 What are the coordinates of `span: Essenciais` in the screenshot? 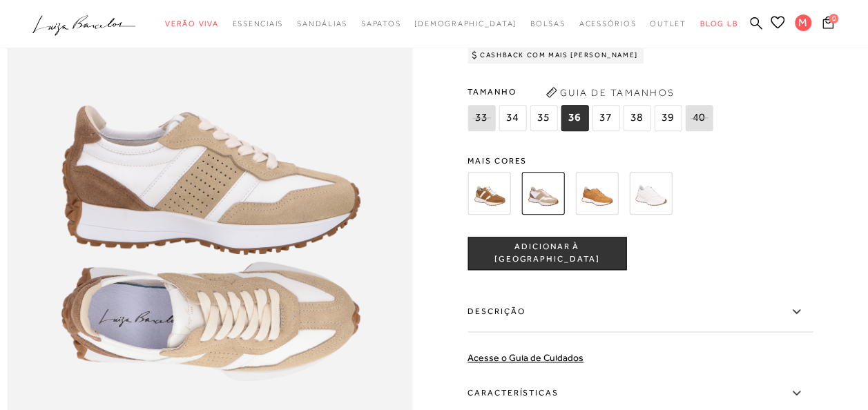 It's located at (258, 24).